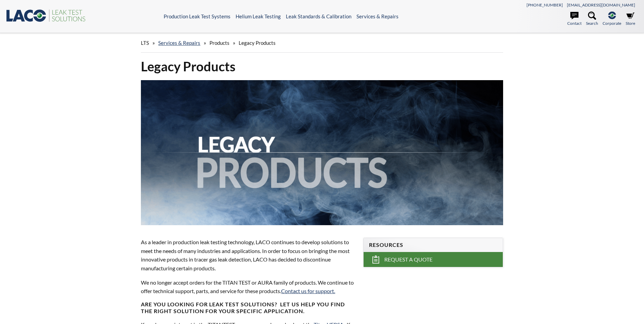 Image resolution: width=644 pixels, height=324 pixels. Describe the element at coordinates (257, 43) in the screenshot. I see `span: Legacy Products` at that location.